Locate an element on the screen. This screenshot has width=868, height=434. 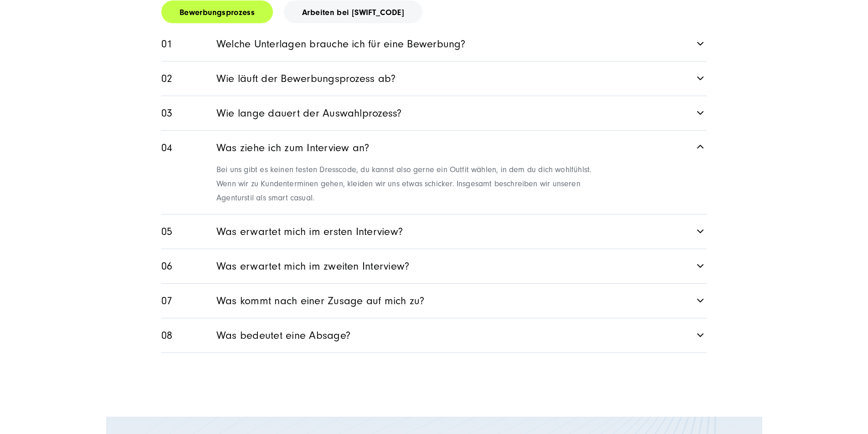
a: Was erwartet mich im ersten Interview? is located at coordinates (434, 232).